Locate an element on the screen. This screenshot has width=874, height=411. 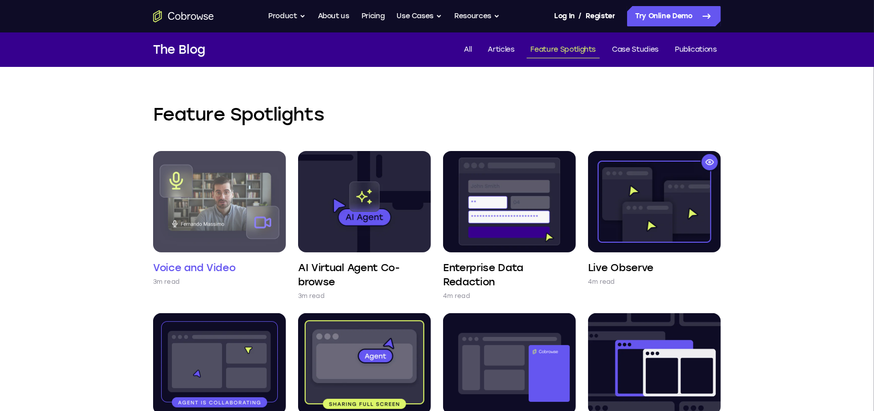
a: AI Virtual Agent Co-browse 3m read is located at coordinates (364, 226).